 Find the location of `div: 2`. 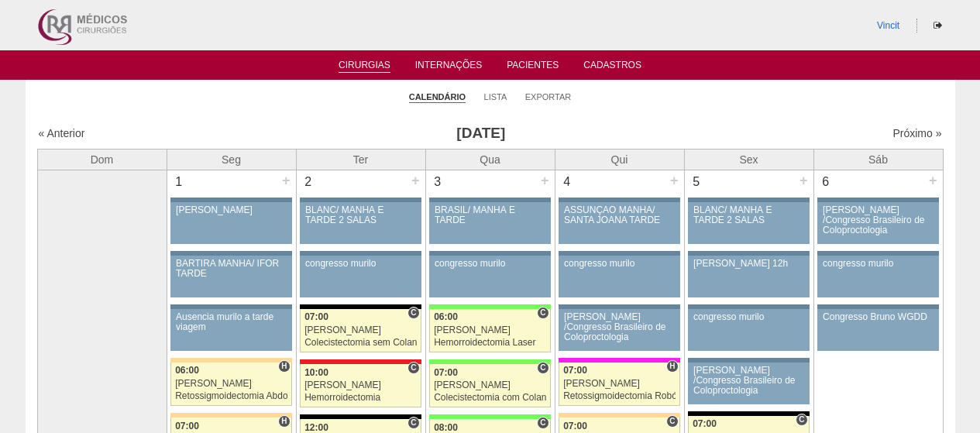

div: 2 is located at coordinates (308, 182).